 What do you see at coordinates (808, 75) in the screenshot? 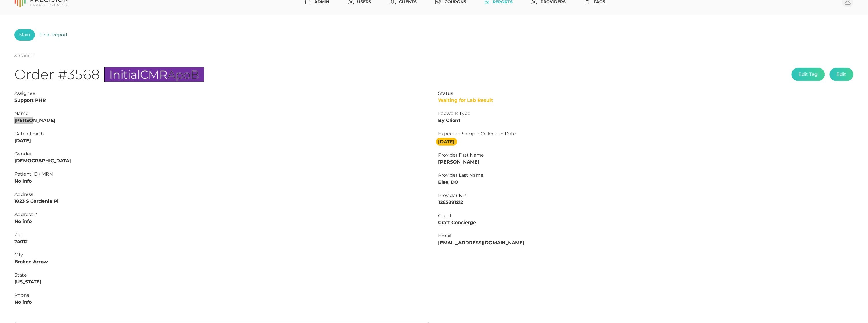
I see `button: Edit Tag` at bounding box center [808, 75].